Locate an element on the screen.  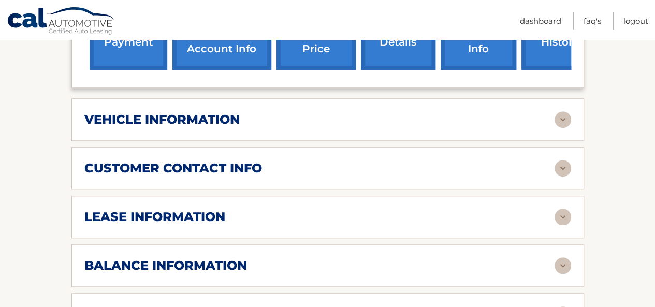
h2: balance information is located at coordinates (166, 266).